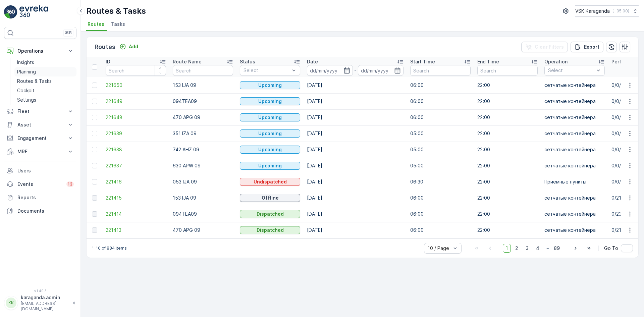  Describe the element at coordinates (574, 182) in the screenshot. I see `td: Приемные пункты` at that location.